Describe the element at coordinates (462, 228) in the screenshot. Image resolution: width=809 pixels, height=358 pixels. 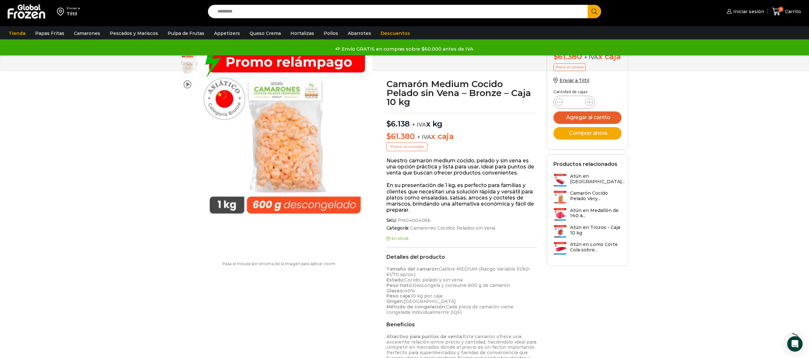
I see `span: Categoría:` at that location.